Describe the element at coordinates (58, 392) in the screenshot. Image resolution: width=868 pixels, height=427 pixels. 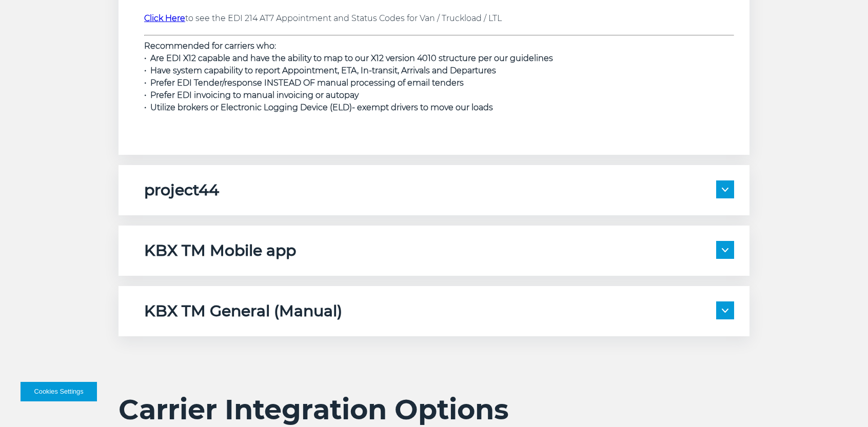
I see `button: Cookies Settings` at that location.